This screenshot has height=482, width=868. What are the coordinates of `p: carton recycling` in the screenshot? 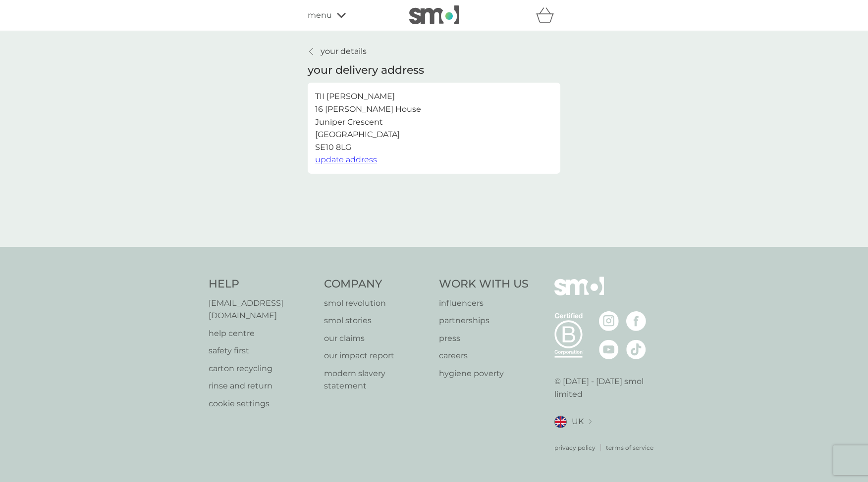 It's located at (261, 369).